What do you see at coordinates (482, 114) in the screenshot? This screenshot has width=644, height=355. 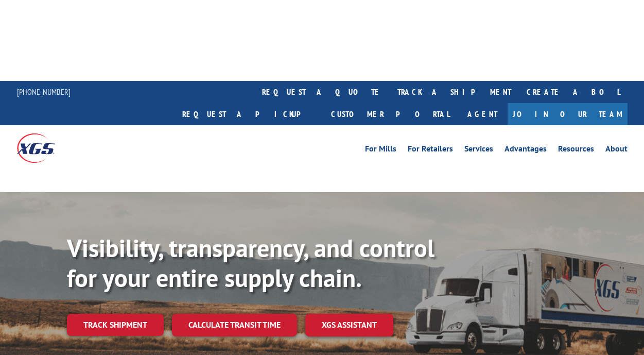 I see `a: Agent` at bounding box center [482, 114].